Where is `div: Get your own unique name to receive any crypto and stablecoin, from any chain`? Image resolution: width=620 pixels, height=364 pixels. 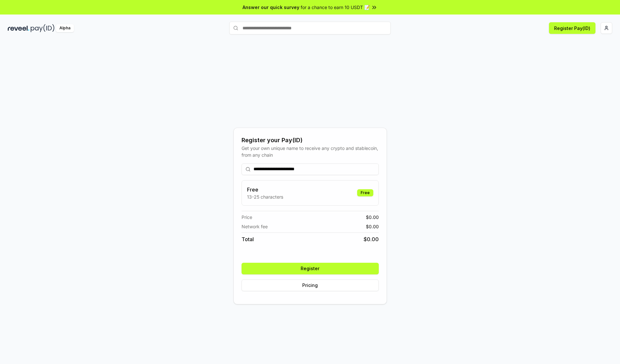
div: Get your own unique name to receive any crypto and stablecoin, from any chain is located at coordinates (310, 152).